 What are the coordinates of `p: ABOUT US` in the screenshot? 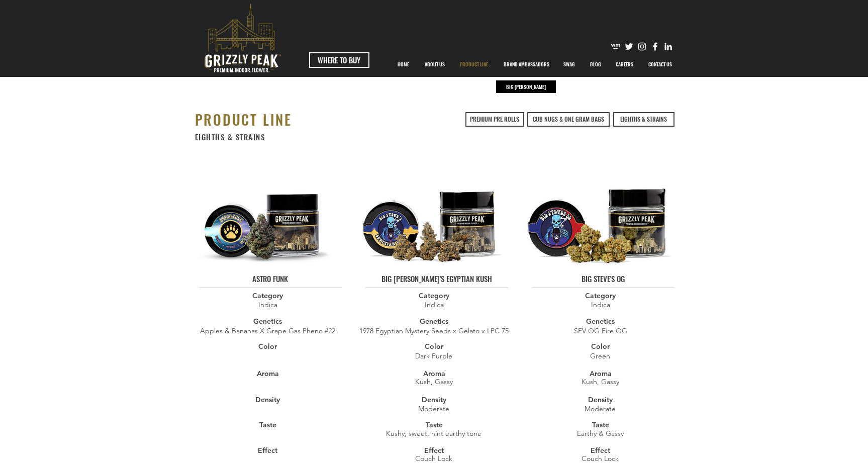 It's located at (435, 65).